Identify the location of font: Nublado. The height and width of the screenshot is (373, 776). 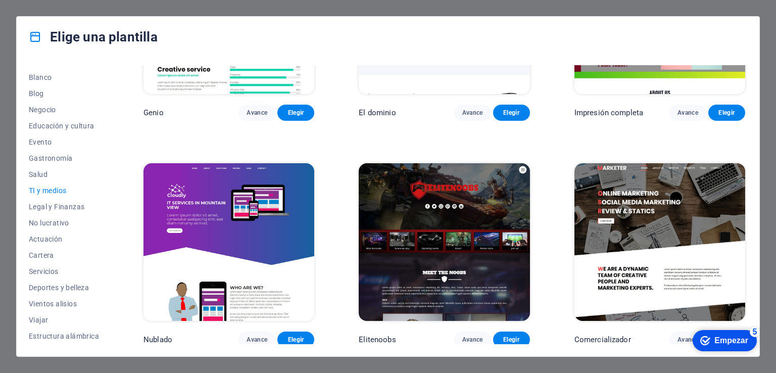
(158, 340).